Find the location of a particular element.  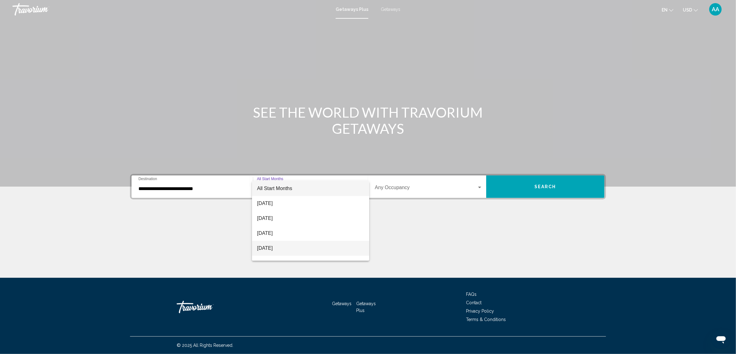

span: All Start Months is located at coordinates (274, 188).